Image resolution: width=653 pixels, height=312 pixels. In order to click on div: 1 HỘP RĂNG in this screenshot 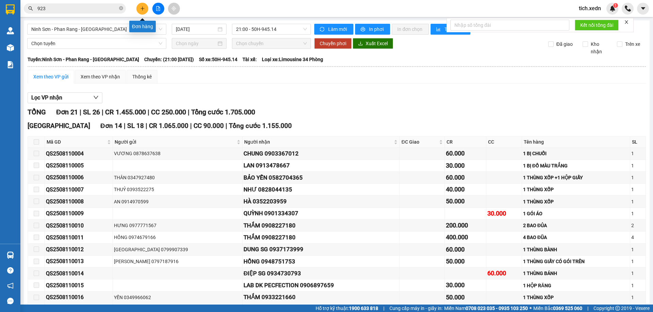, I will do `click(576, 286)`.